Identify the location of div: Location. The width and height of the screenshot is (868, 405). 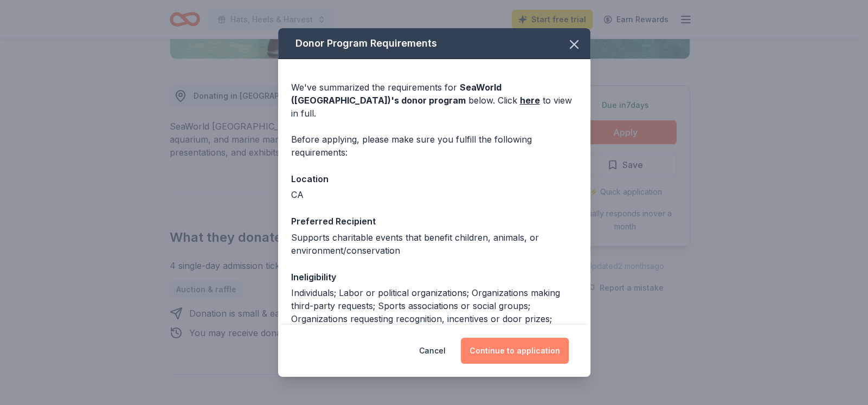
(434, 179).